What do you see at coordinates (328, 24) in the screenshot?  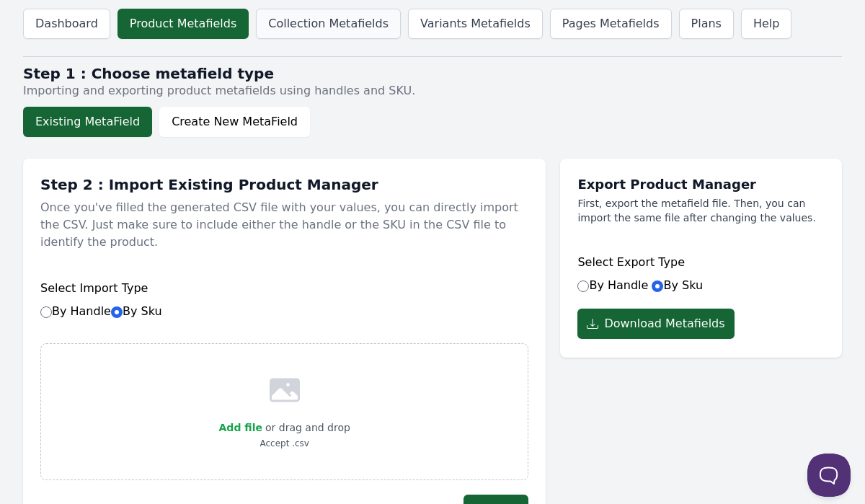 I see `a: Collection Metafields` at bounding box center [328, 24].